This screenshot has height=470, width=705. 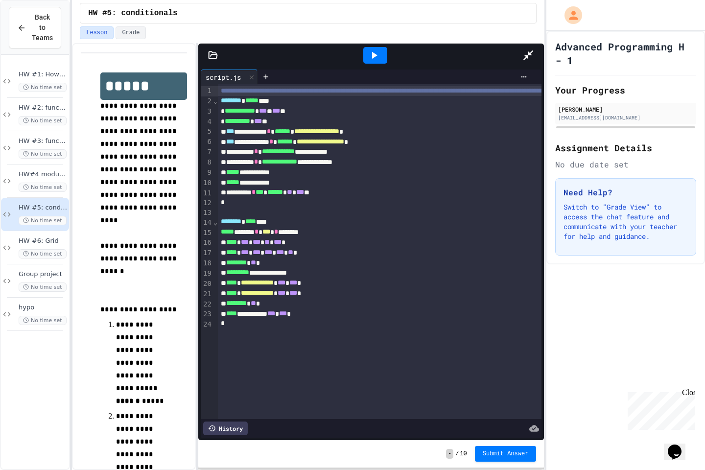 What do you see at coordinates (207, 122) in the screenshot?
I see `div: 4` at bounding box center [207, 122].